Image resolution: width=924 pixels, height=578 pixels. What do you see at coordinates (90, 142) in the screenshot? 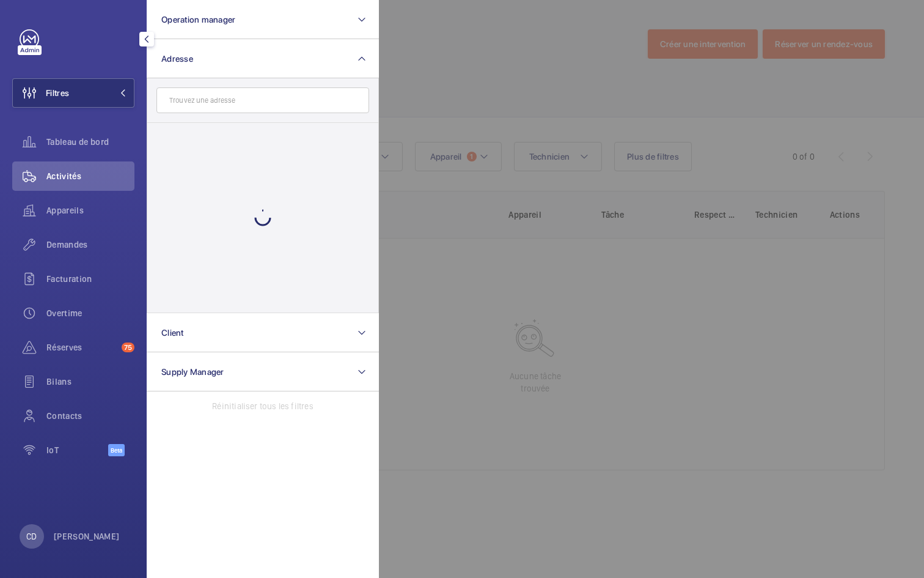
I see `span: Tableau de bord` at bounding box center [90, 142].